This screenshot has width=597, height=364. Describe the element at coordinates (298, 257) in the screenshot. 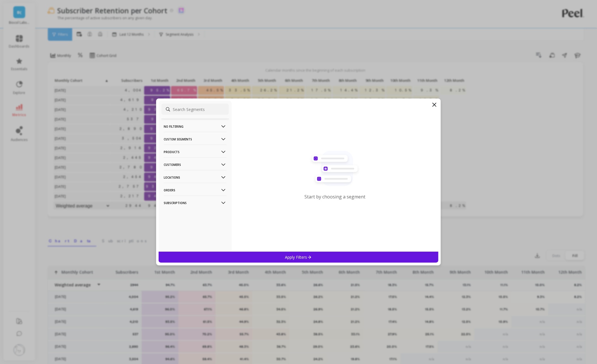

I see `p: Apply Filters` at that location.